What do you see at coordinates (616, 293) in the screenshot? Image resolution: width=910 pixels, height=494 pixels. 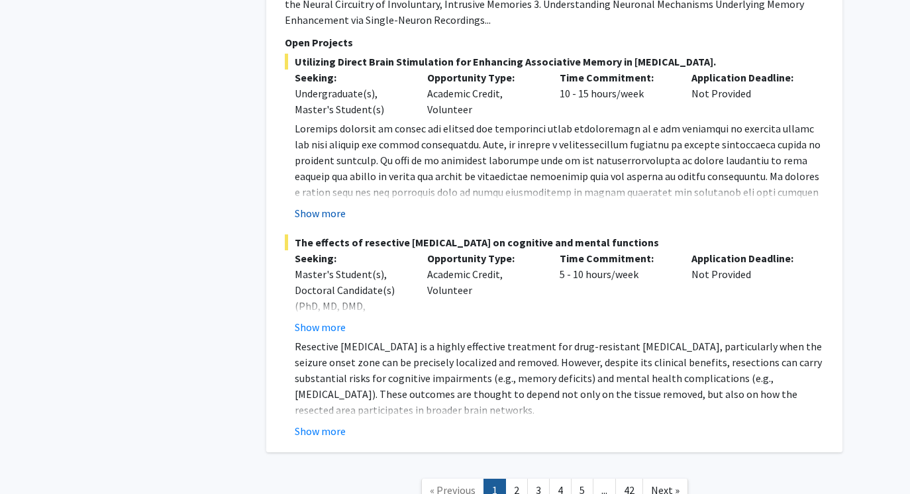 I see `div: 5 - 10 hours/week` at bounding box center [616, 293].